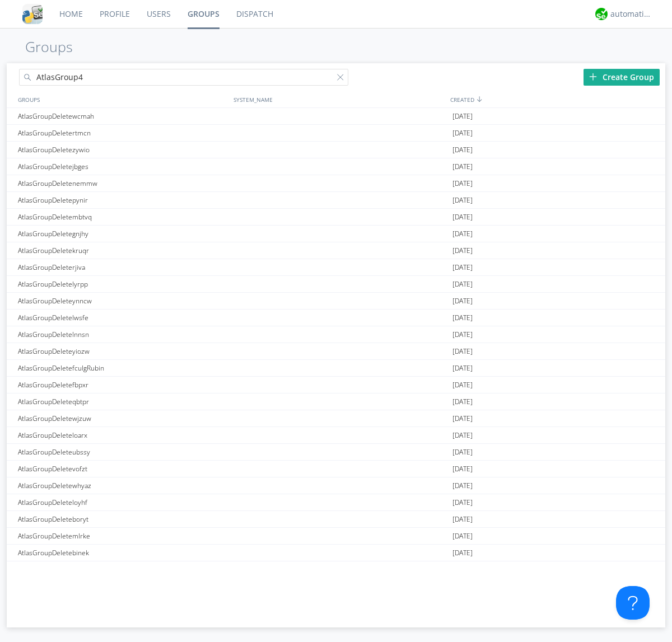  Describe the element at coordinates (123, 368) in the screenshot. I see `div: AtlasGroupDeletefculgRubin` at that location.